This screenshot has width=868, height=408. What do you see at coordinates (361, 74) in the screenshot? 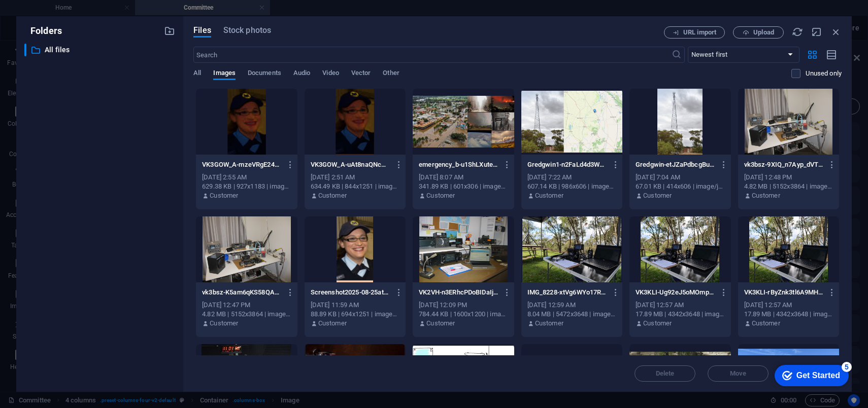
I see `span: Vector` at bounding box center [361, 74].